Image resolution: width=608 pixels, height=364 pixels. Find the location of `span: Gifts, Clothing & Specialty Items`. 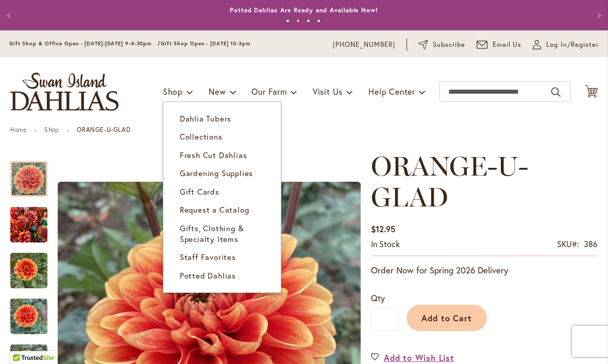

span: Gifts, Clothing & Specialty Items is located at coordinates (212, 233).